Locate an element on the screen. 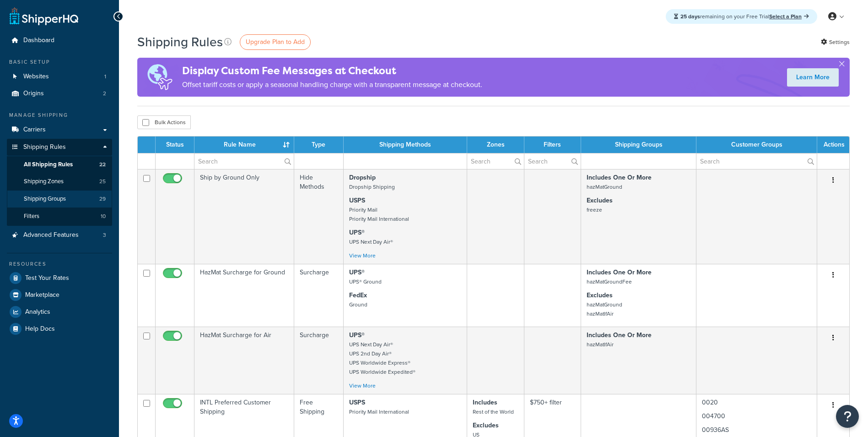 The image size is (868, 437). th: Zones is located at coordinates (496, 144).